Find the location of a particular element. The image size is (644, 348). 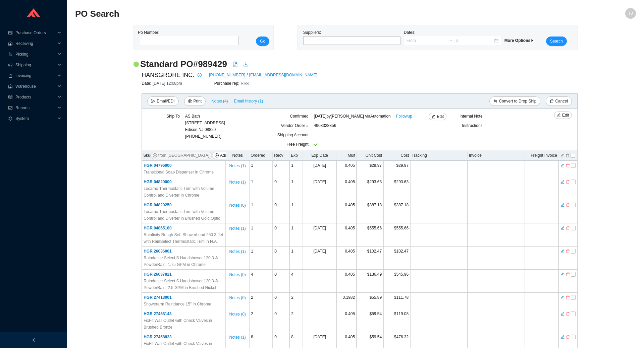

span: setting is located at coordinates (10, 119).